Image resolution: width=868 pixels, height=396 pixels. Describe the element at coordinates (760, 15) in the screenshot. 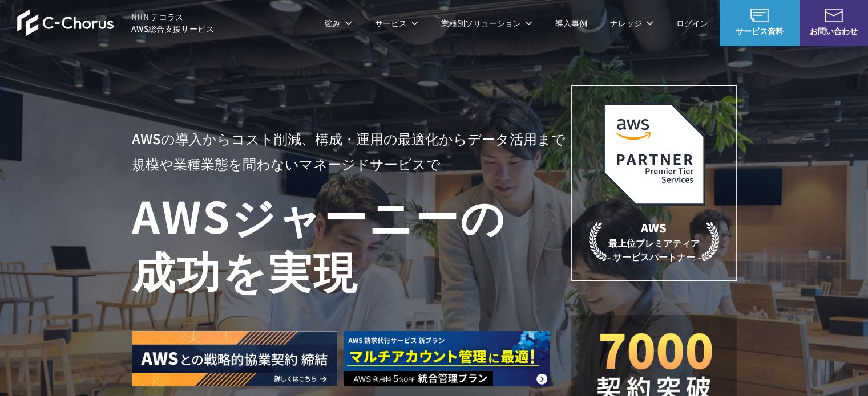

I see `img: AWS総合支援サービス C-Chorus サービス資料` at that location.